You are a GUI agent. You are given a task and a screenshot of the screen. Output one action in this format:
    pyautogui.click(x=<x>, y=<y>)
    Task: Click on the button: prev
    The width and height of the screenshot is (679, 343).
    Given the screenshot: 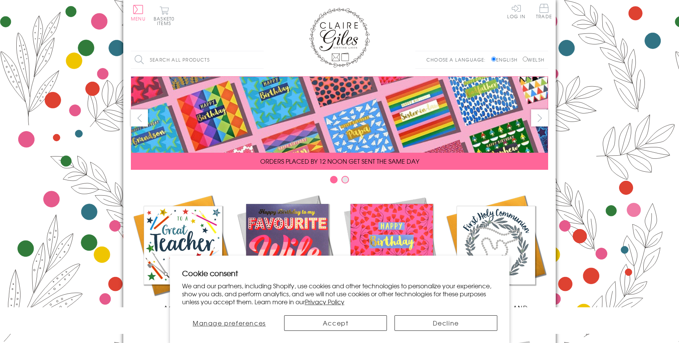 What is the action you would take?
    pyautogui.click(x=139, y=118)
    